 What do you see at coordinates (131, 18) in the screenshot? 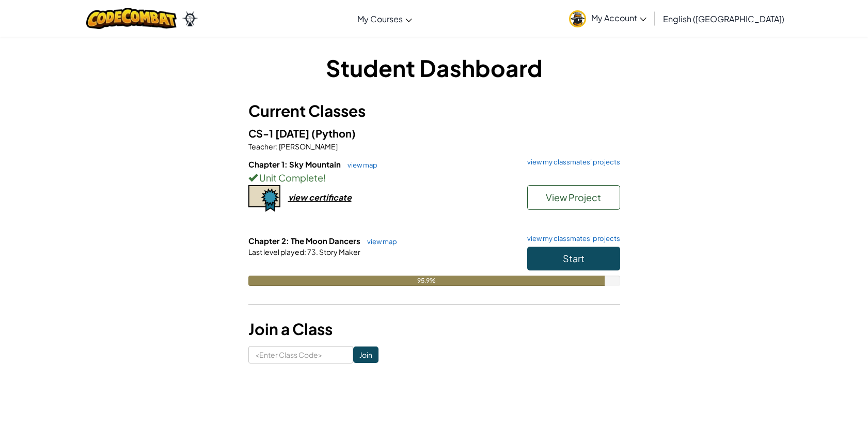
I see `img: CodeCombat logo` at bounding box center [131, 18].